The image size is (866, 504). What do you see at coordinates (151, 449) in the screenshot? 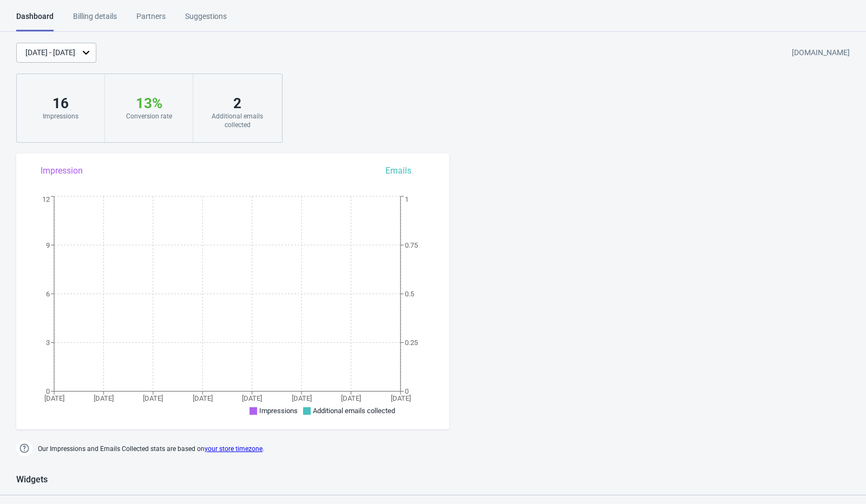
I see `span: Our Impressions and Emails Collected stats are based on .` at bounding box center [151, 449].